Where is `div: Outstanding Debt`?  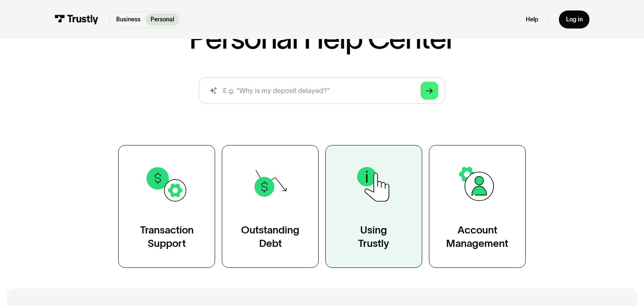 div: Outstanding Debt is located at coordinates (270, 237).